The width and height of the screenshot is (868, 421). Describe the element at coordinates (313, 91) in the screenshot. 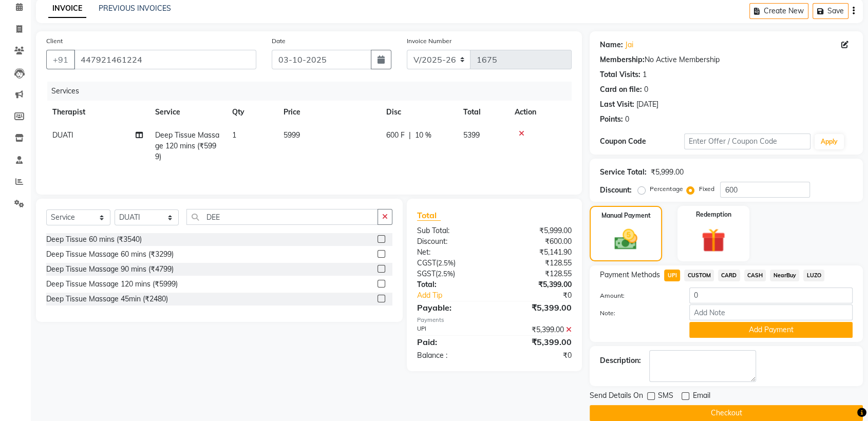

I see `div: Services` at that location.